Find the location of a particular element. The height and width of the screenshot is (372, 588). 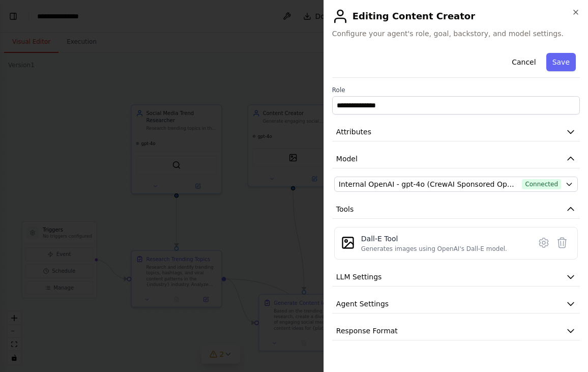

label: Role is located at coordinates (456, 90).